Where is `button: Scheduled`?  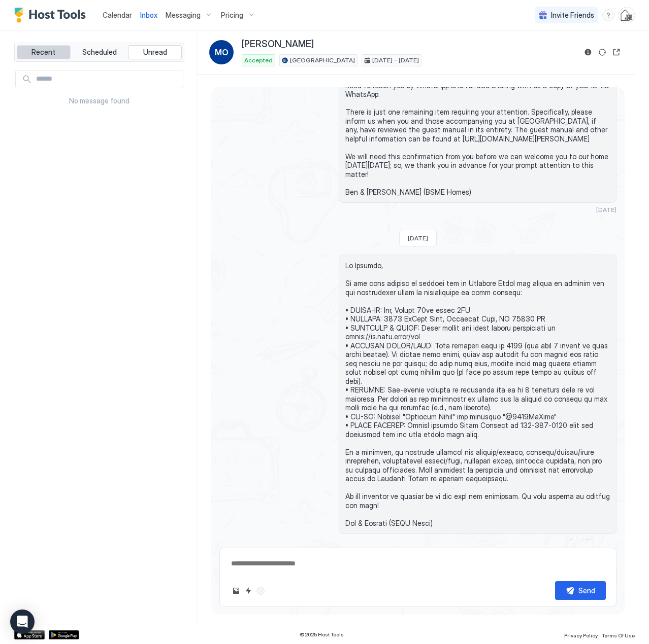
button: Scheduled is located at coordinates (99, 52).